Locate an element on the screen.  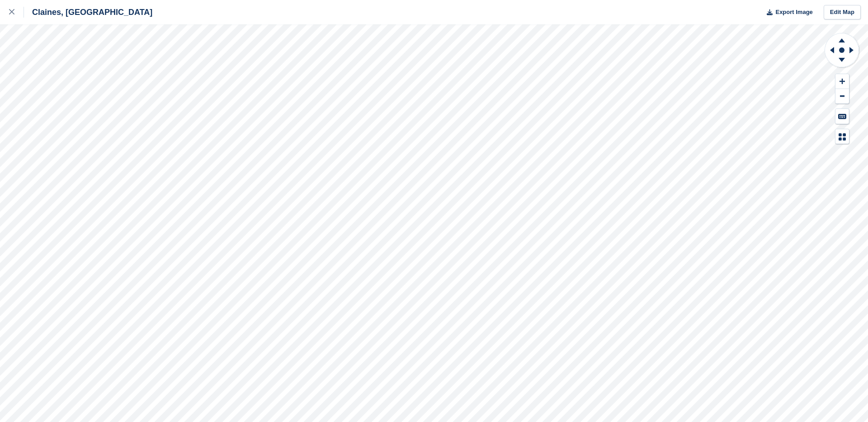
a: Edit Map is located at coordinates (842, 12).